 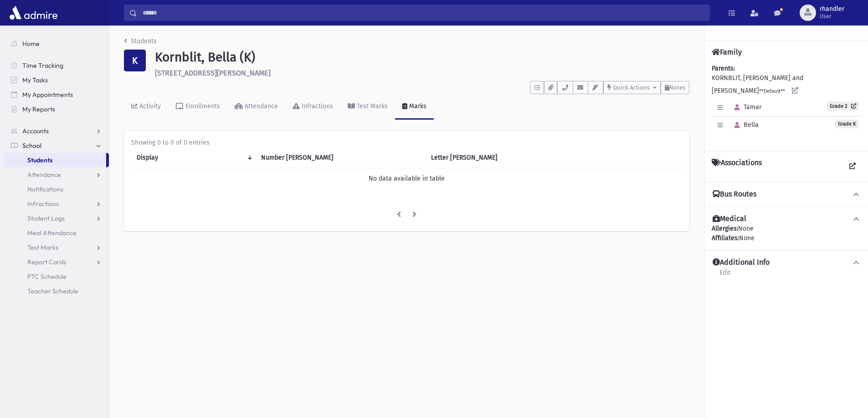 I want to click on span: Quick Actions, so click(x=631, y=87).